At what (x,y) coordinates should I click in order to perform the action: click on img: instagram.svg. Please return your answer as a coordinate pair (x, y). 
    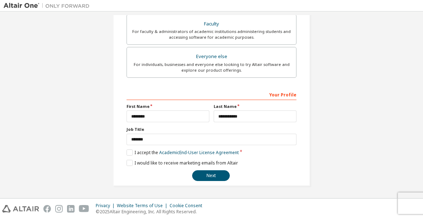
    Looking at the image, I should click on (59, 209).